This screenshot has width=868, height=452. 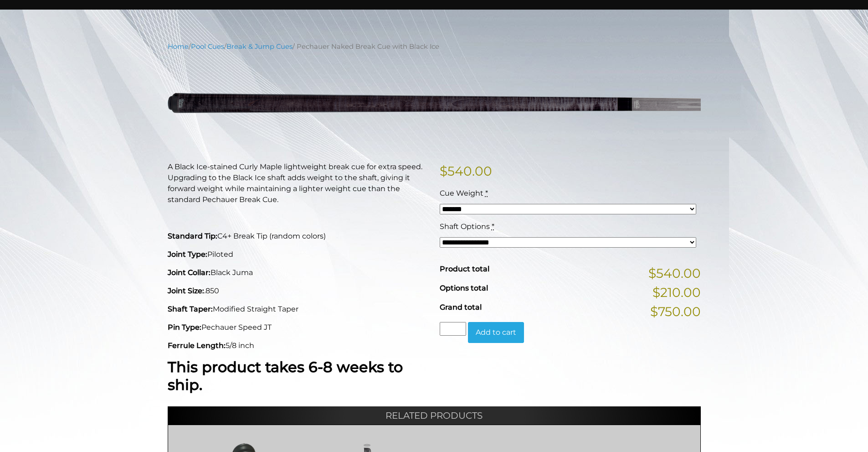 What do you see at coordinates (298, 291) in the screenshot?
I see `p: .850` at bounding box center [298, 291].